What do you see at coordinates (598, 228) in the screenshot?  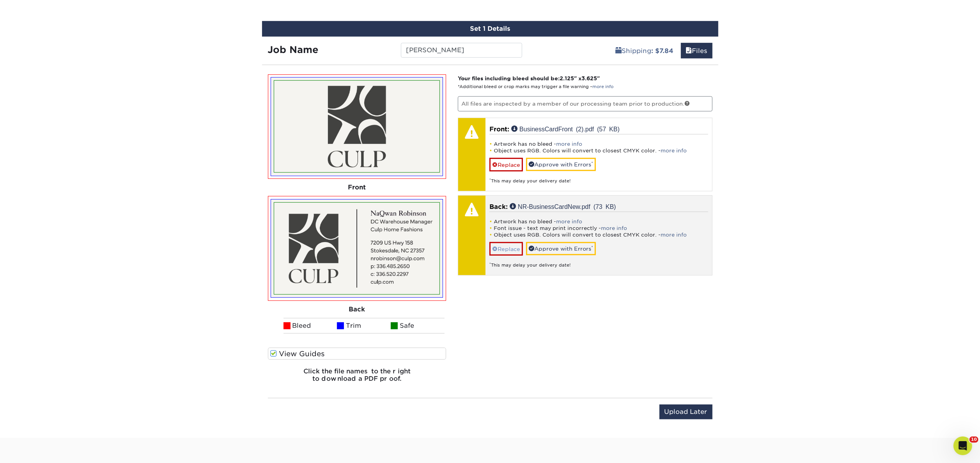 I see `li: Font issue - text may print incorrectly -` at bounding box center [598, 228].